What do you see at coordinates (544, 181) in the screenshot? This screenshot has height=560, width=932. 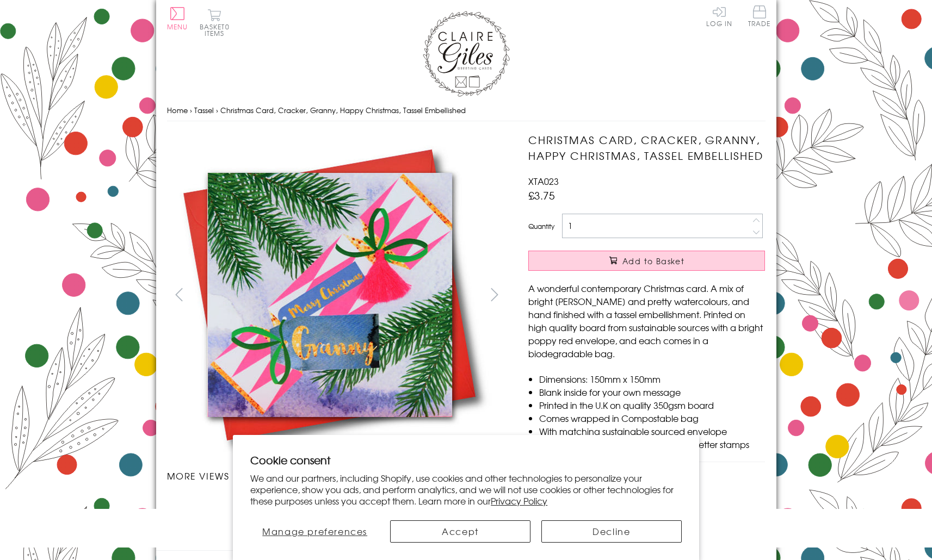 I see `span: XTA023` at bounding box center [544, 181].